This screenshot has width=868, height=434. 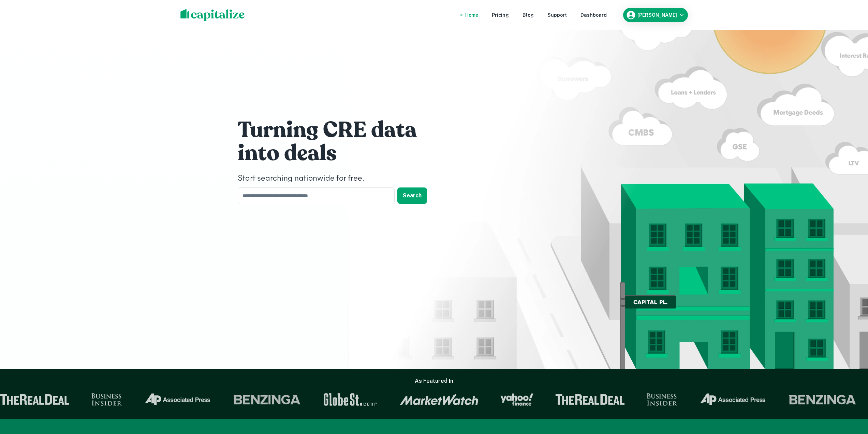 What do you see at coordinates (348, 400) in the screenshot?
I see `img: GlobeSt` at bounding box center [348, 400].